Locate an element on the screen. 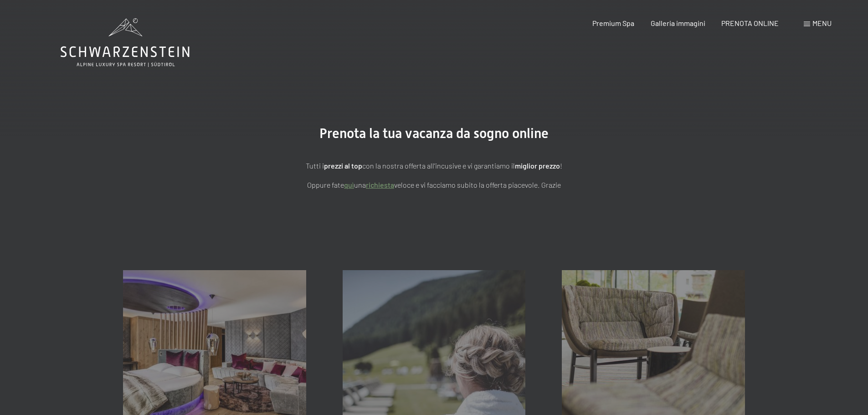 Image resolution: width=868 pixels, height=415 pixels. a: Premium Spa is located at coordinates (613, 23).